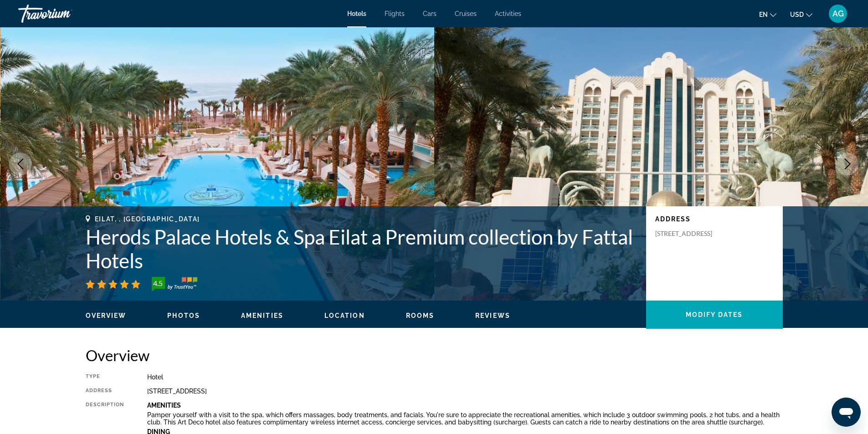  What do you see at coordinates (714, 314) in the screenshot?
I see `span: Modify Dates` at bounding box center [714, 314].